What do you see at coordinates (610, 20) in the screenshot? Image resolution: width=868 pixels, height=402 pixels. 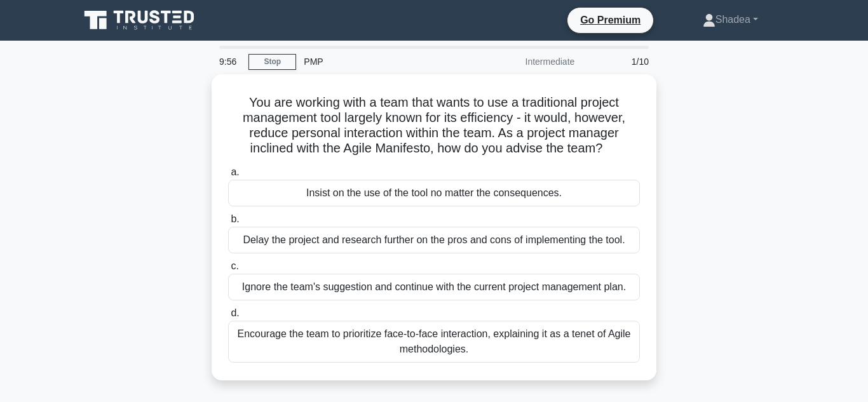 I see `a: Go Premium` at bounding box center [610, 20].